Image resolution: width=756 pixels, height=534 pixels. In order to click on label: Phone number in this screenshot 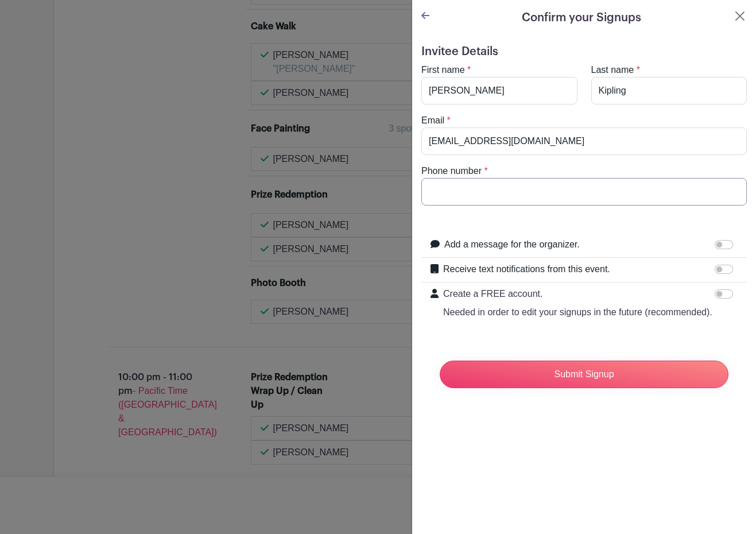, I will do `click(451, 171)`.